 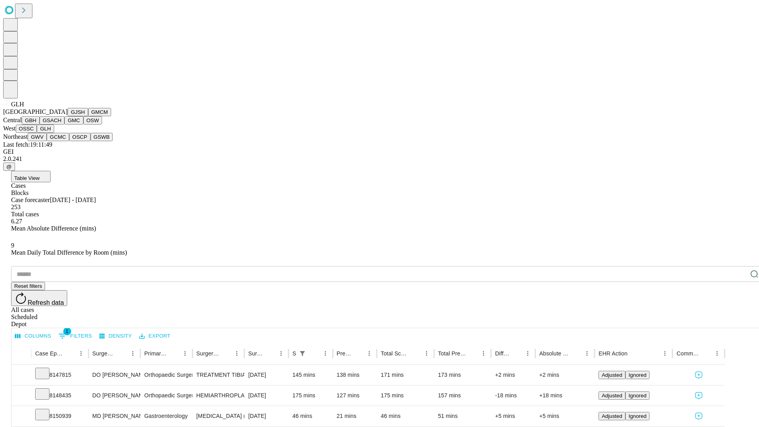 I want to click on button: Export, so click(x=155, y=336).